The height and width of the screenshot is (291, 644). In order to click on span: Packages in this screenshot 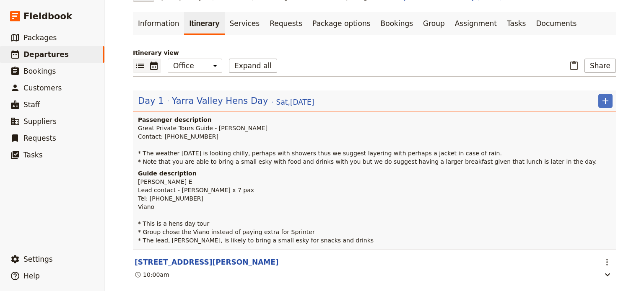, I will do `click(40, 38)`.